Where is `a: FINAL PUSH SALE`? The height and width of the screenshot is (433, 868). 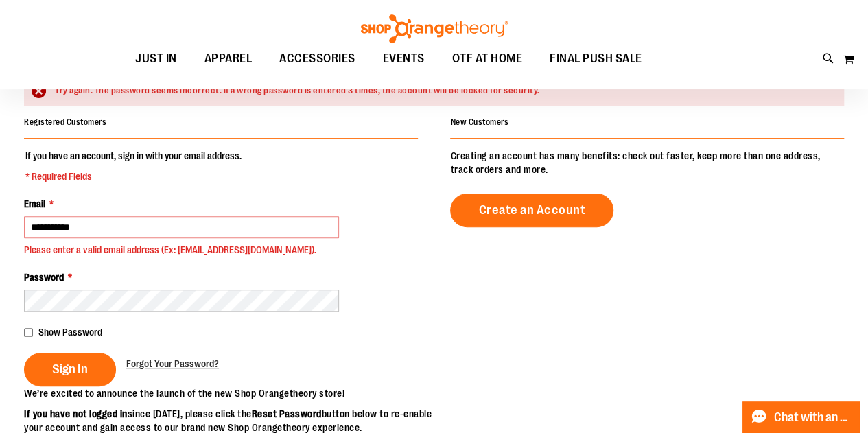 a: FINAL PUSH SALE is located at coordinates (596, 59).